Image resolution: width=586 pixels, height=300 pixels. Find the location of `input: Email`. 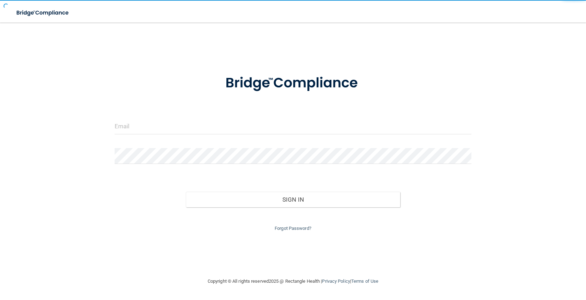

input: Email is located at coordinates (293, 126).